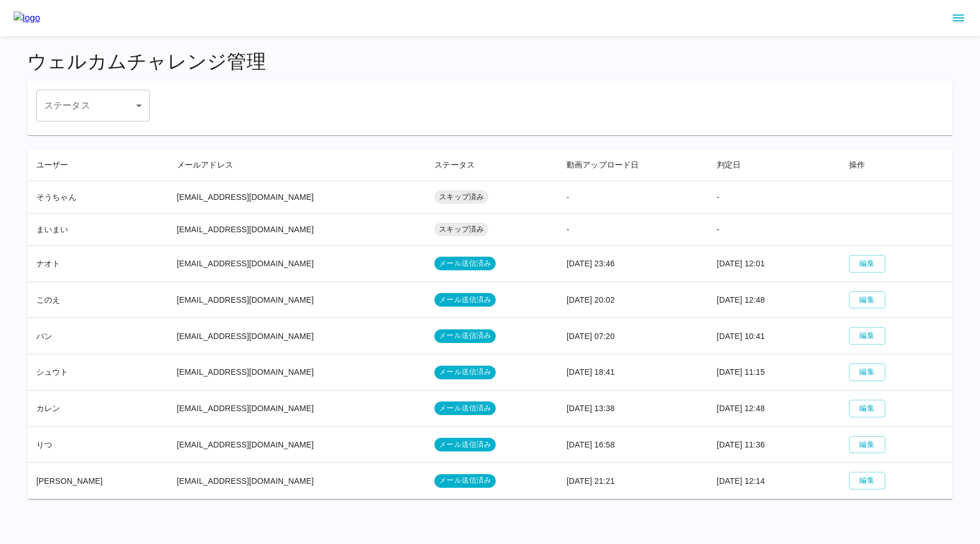 The width and height of the screenshot is (980, 544). What do you see at coordinates (98, 336) in the screenshot?
I see `td: パン` at bounding box center [98, 336].